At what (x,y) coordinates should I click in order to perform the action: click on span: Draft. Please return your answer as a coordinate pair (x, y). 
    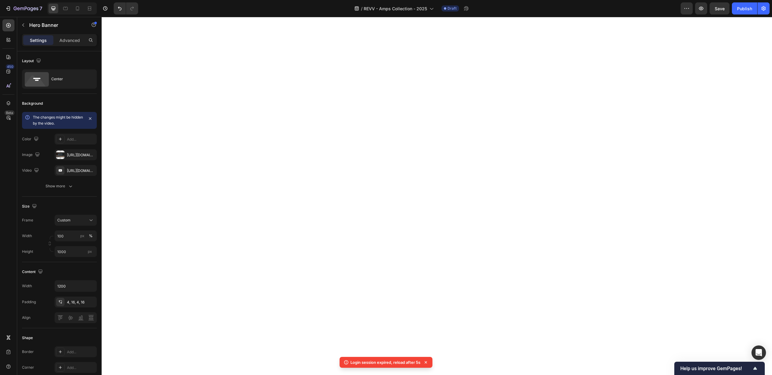
    Looking at the image, I should click on (452, 8).